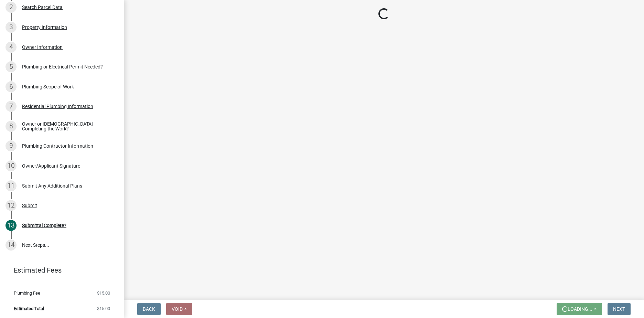 The height and width of the screenshot is (318, 644). What do you see at coordinates (179, 309) in the screenshot?
I see `button: Void` at bounding box center [179, 309].